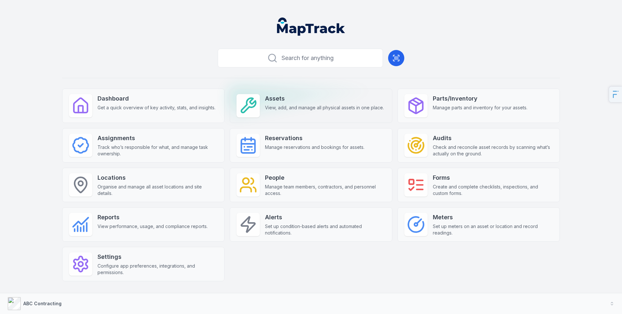 The width and height of the screenshot is (622, 314). What do you see at coordinates (325, 229) in the screenshot?
I see `span: Set up condition-based alerts and automated notifications.` at bounding box center [325, 229].